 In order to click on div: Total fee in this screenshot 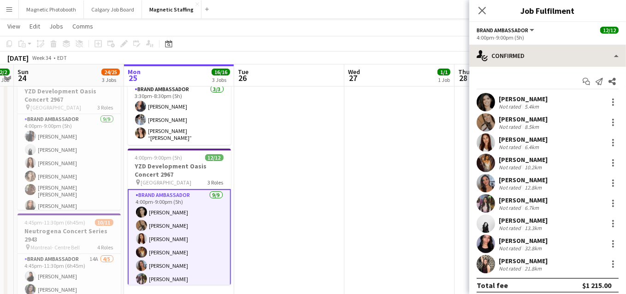, I will do `click(492, 286)`.